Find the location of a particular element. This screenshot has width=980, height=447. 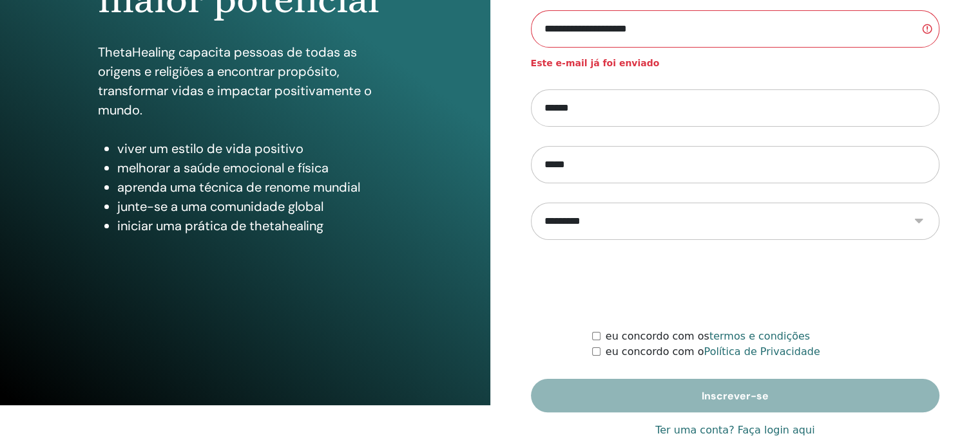

font: Ter uma conta? Faça login aqui is located at coordinates (734, 430).